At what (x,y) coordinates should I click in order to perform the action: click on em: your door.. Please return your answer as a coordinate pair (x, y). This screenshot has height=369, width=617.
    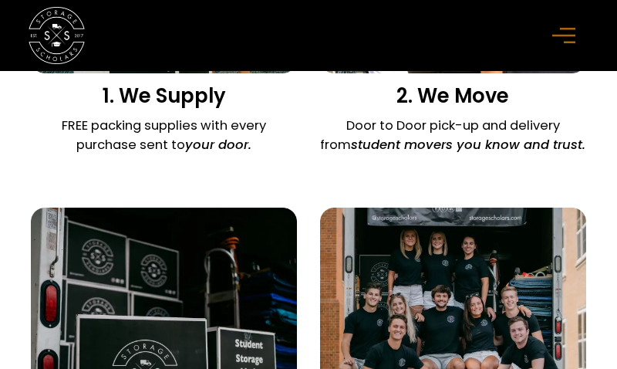
    Looking at the image, I should click on (218, 144).